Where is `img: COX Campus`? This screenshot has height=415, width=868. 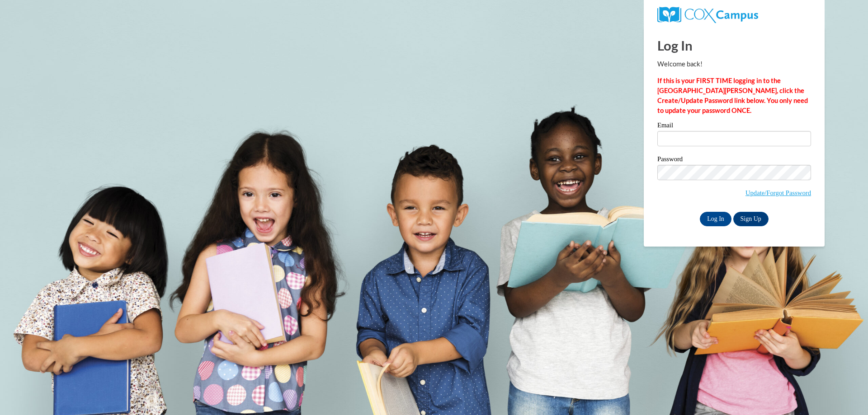 img: COX Campus is located at coordinates (708, 15).